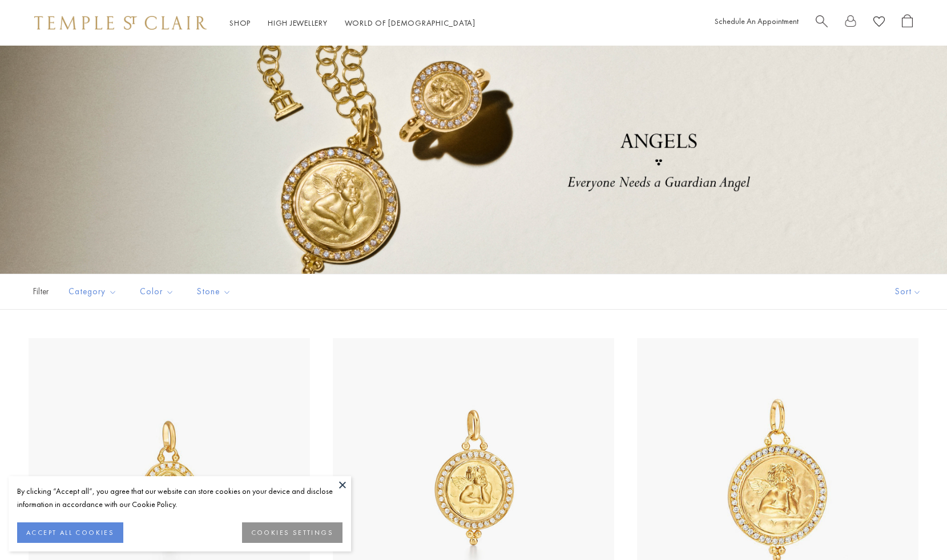  What do you see at coordinates (292, 533) in the screenshot?
I see `button: COOKIES SETTINGS` at bounding box center [292, 533].